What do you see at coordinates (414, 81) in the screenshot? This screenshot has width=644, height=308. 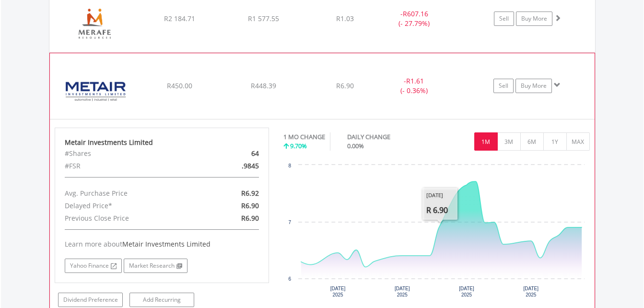 I see `span: R1.61` at bounding box center [414, 81].